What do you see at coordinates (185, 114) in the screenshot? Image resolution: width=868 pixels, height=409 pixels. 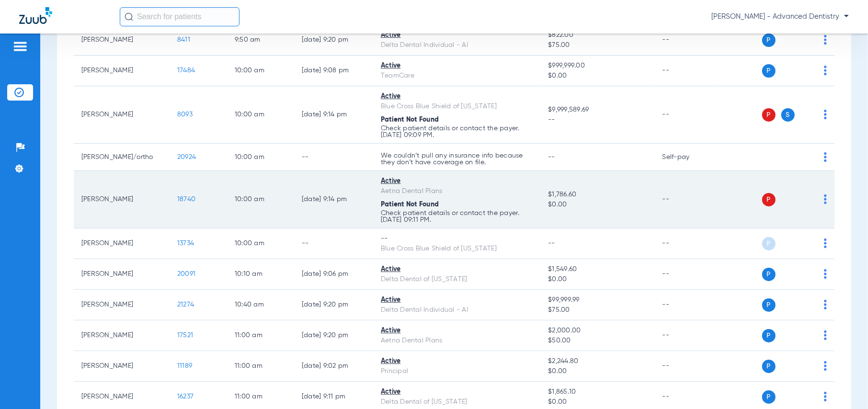 I see `span: 8093` at bounding box center [185, 114].